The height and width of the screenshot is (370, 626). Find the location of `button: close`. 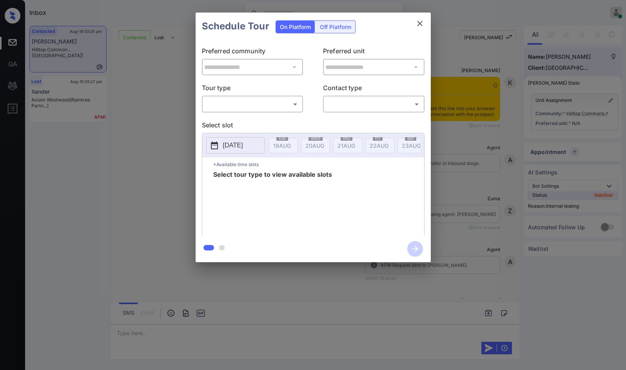

button: close is located at coordinates (420, 24).